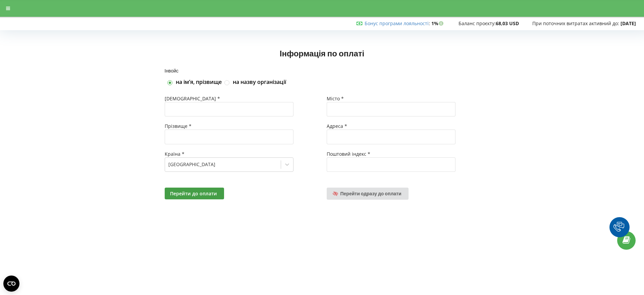 Image resolution: width=644 pixels, height=295 pixels. I want to click on span: Країна *, so click(175, 153).